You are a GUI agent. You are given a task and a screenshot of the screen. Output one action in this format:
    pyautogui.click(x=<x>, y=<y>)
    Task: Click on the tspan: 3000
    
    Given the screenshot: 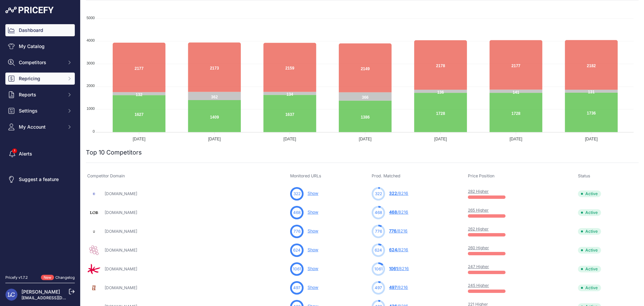 What is the action you would take?
    pyautogui.click(x=91, y=63)
    